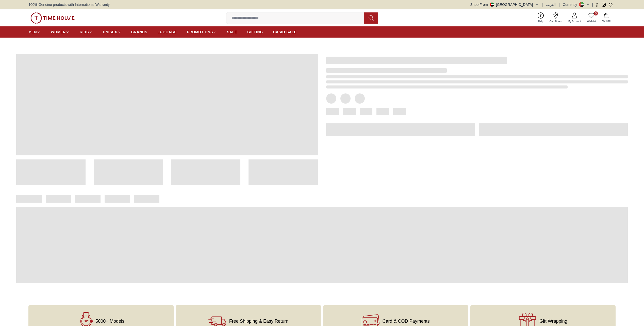 This screenshot has width=644, height=326. Describe the element at coordinates (32, 32) in the screenshot. I see `span: MEN` at that location.